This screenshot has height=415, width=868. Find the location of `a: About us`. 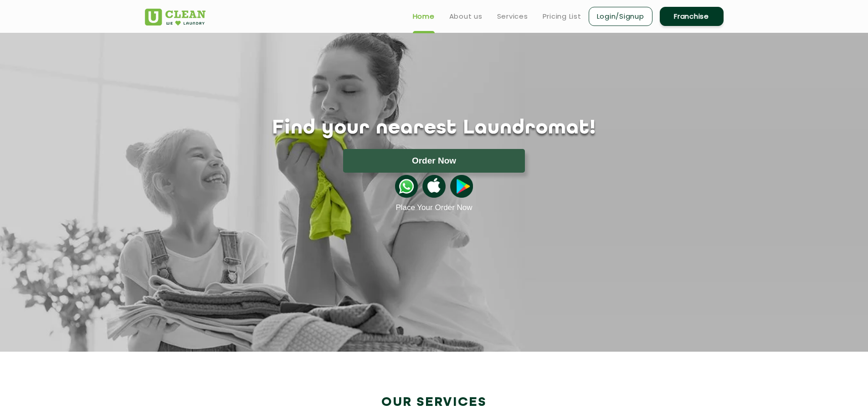

a: About us is located at coordinates (465, 16).